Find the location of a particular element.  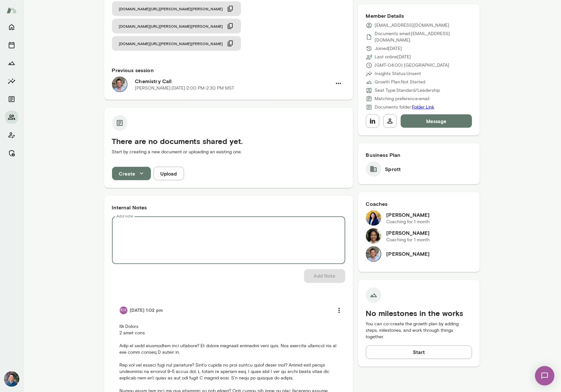

label: Add note is located at coordinates (125, 216).